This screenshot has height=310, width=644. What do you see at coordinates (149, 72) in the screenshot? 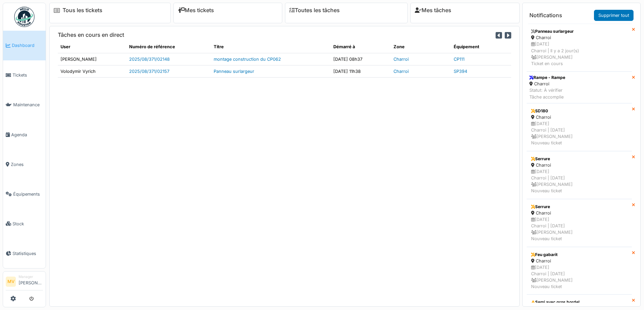
I see `a: 2025/08/371/02157` at bounding box center [149, 72].